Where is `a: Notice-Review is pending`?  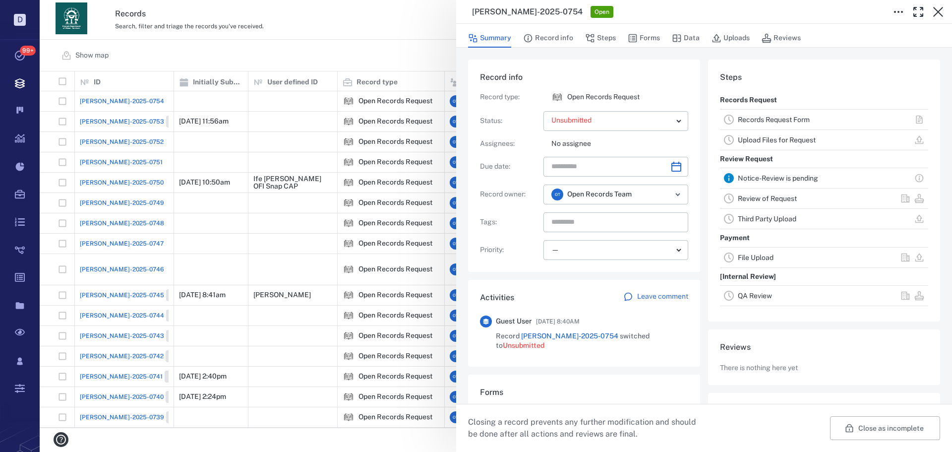
a: Notice-Review is pending is located at coordinates (778, 178).